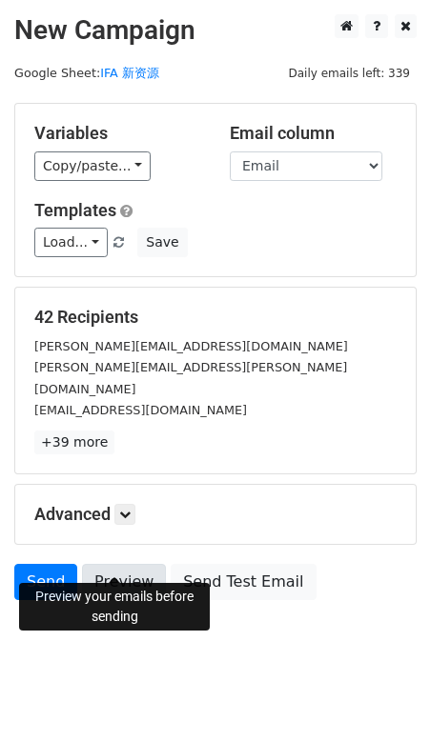 The image size is (431, 741). I want to click on a: Copy/paste..., so click(92, 166).